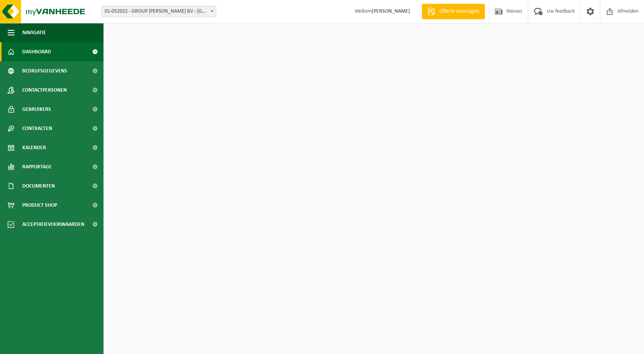 The height and width of the screenshot is (354, 644). Describe the element at coordinates (34, 148) in the screenshot. I see `span: Kalender` at that location.